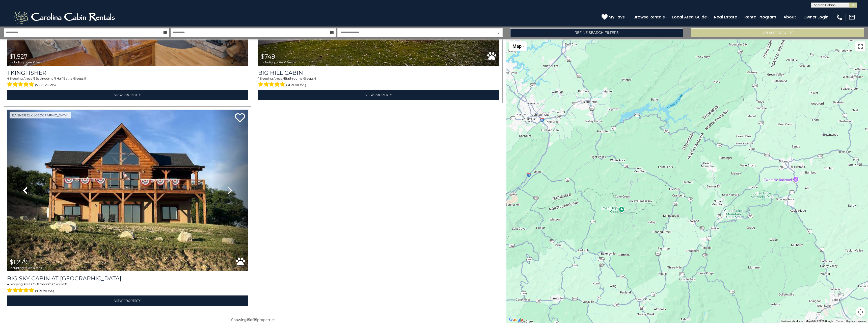 The height and width of the screenshot is (323, 868). Describe the element at coordinates (518, 46) in the screenshot. I see `button: Change map style` at that location.